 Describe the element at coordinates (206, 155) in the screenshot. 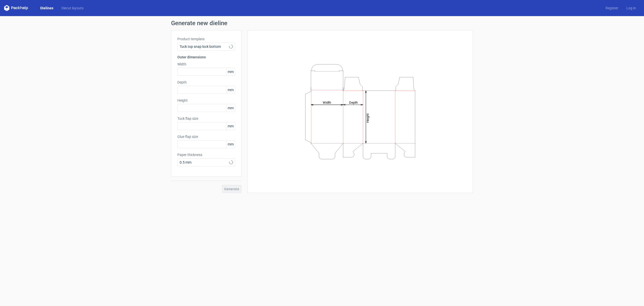

I see `label: Paper thickness` at that location.